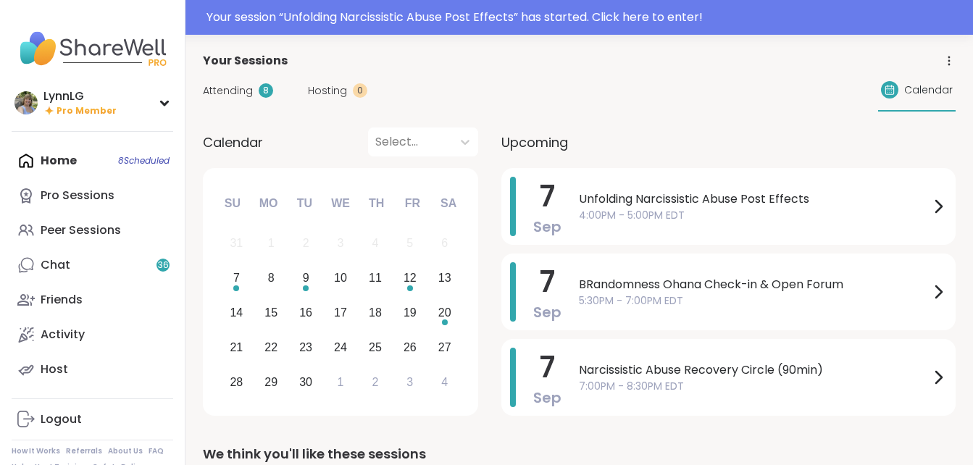 The height and width of the screenshot is (465, 973). I want to click on div: Choose Wednesday, October 1st, 2025, so click(341, 382).